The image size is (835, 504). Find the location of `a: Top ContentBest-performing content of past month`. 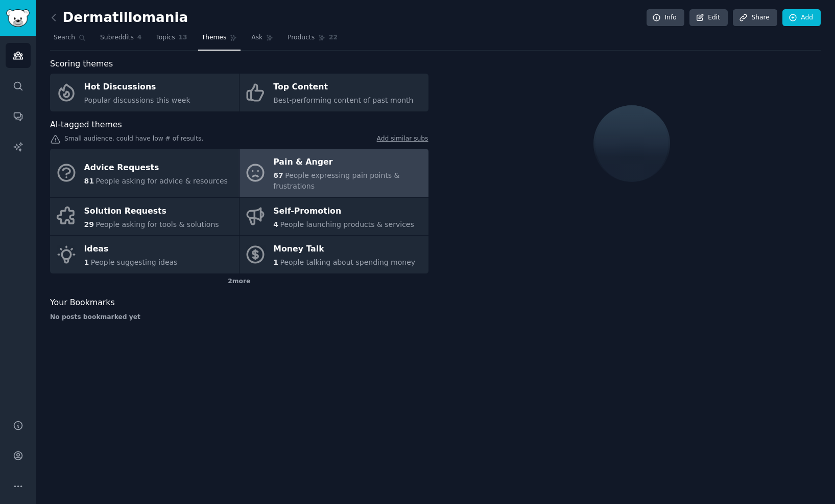

a: Top ContentBest-performing content of past month is located at coordinates (334, 92).